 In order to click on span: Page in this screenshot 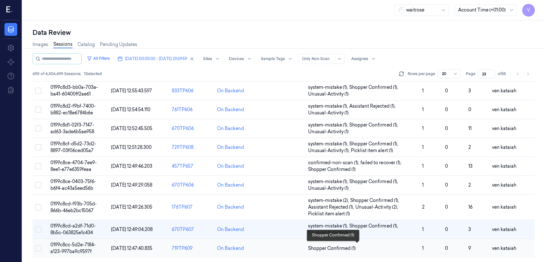, I will do `click(471, 74)`.